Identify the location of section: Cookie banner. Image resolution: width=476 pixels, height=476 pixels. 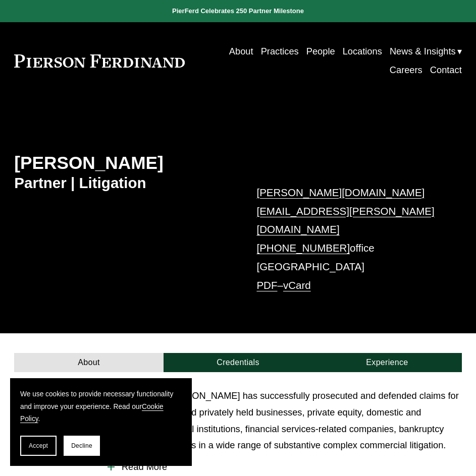
(101, 422).